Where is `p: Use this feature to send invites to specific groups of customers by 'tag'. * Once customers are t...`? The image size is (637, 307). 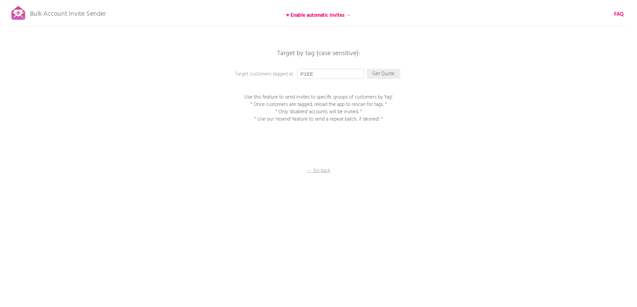
p: Use this feature to send invites to specific groups of customers by 'tag'. * Once customers are t... is located at coordinates (318, 108).